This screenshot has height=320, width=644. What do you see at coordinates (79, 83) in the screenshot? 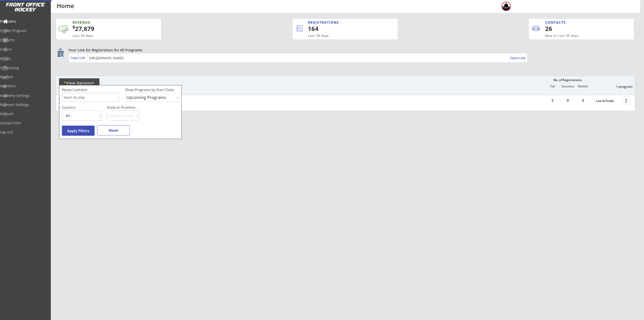
I see `div: View Options` at bounding box center [79, 83].